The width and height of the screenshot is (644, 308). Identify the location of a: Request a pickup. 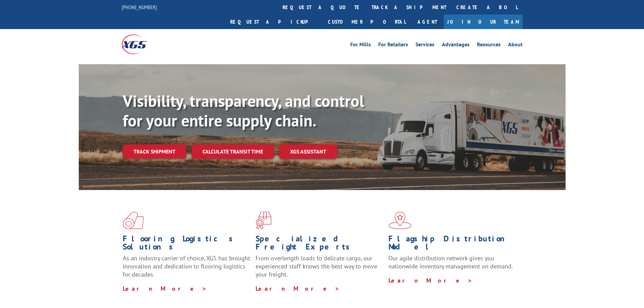
(274, 21).